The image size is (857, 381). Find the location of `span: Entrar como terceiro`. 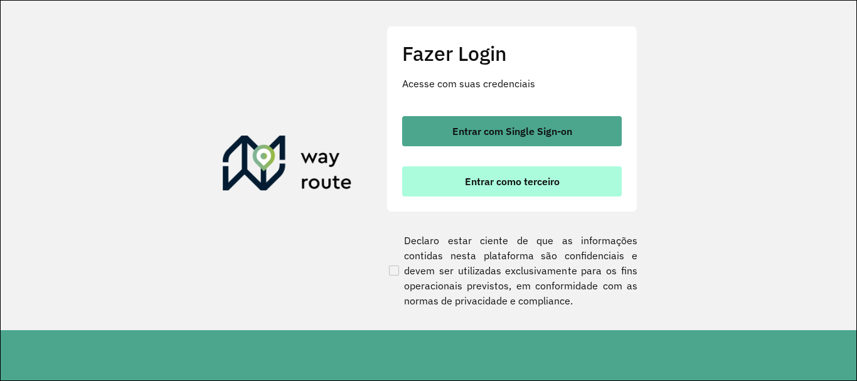

span: Entrar como terceiro is located at coordinates (512, 181).